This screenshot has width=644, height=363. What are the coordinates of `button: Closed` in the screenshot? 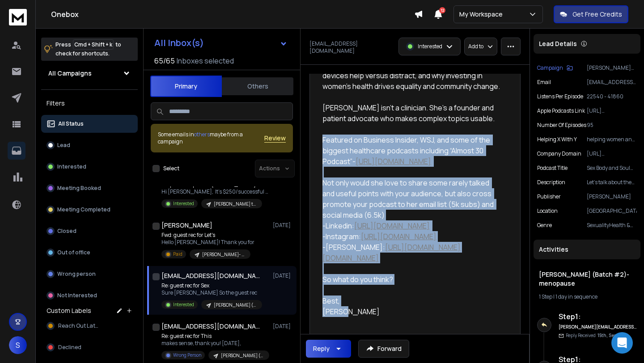 It's located at (89, 231).